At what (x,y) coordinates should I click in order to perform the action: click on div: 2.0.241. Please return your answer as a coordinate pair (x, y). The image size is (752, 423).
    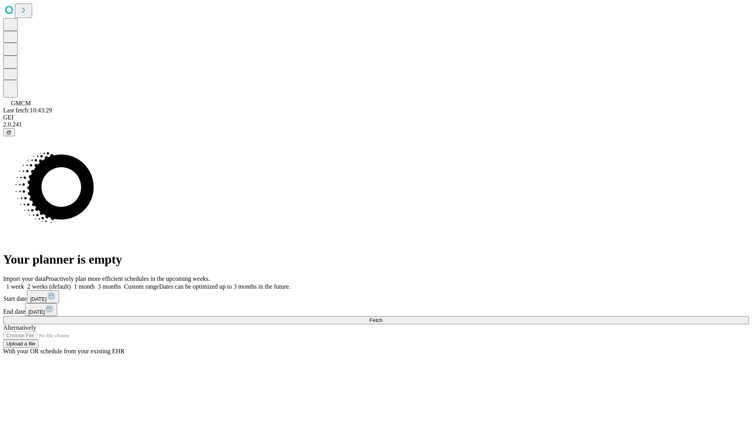
    Looking at the image, I should click on (376, 125).